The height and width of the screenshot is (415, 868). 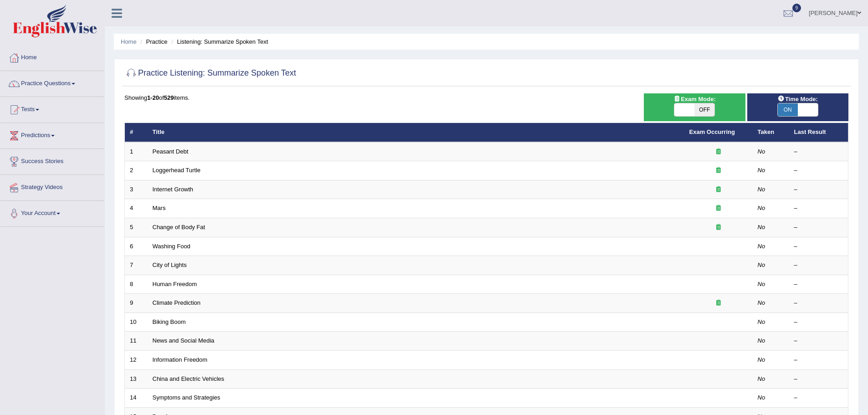 What do you see at coordinates (787, 110) in the screenshot?
I see `span: ON` at bounding box center [787, 110].